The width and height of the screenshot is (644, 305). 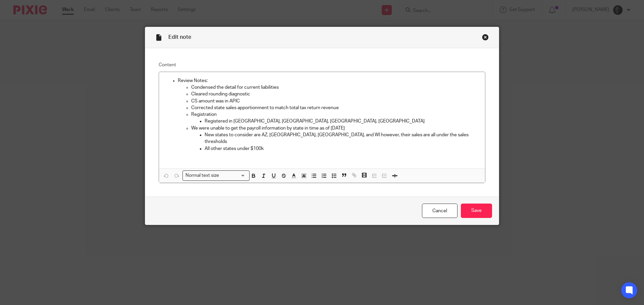 What do you see at coordinates (335, 101) in the screenshot?
I see `p: CS amount was in APIC` at bounding box center [335, 101].